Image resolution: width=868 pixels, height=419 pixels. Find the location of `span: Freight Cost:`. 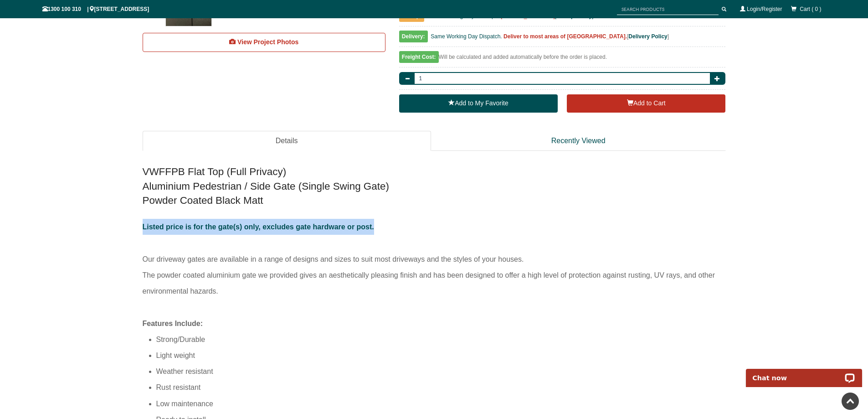

span: Freight Cost: is located at coordinates (419, 57).